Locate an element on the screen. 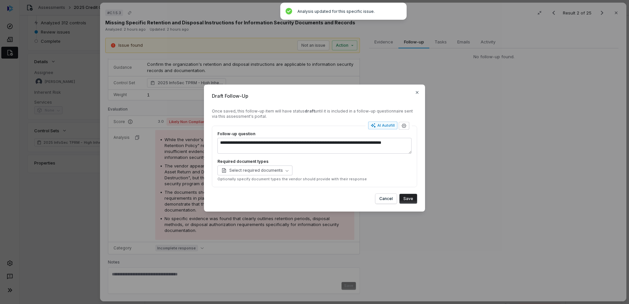  div: Once saved, this follow-up item will have status until it is included in a follow-up questionnair... is located at coordinates (315, 114).